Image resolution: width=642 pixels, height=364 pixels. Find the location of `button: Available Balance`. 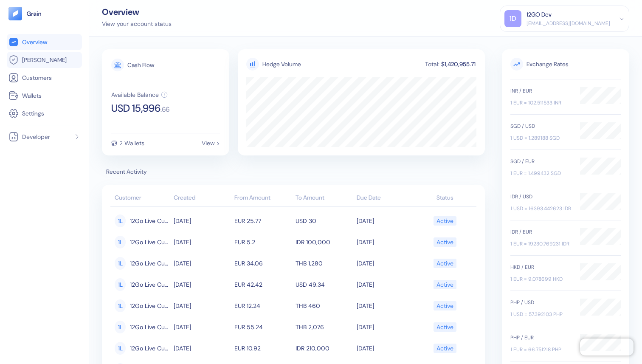

button: Available Balance is located at coordinates (139, 95).